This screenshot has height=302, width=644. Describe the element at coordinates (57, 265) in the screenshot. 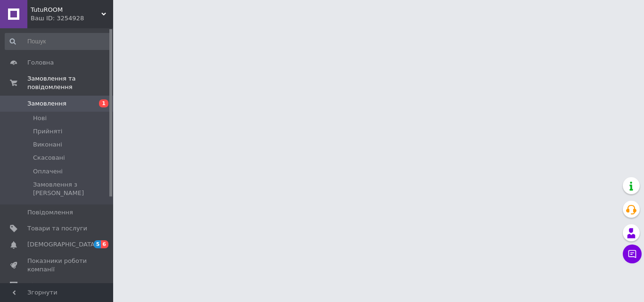

I see `span: Показники роботи компанії` at that location.